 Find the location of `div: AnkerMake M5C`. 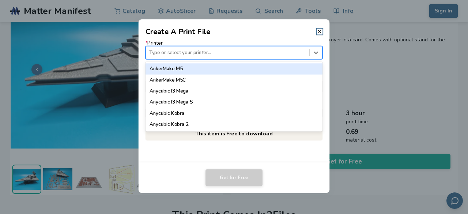

div: AnkerMake M5C is located at coordinates (234, 80).